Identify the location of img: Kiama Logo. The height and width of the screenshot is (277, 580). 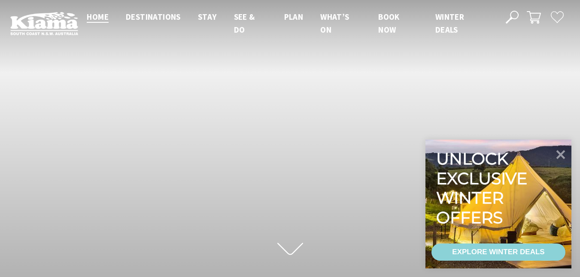
(44, 23).